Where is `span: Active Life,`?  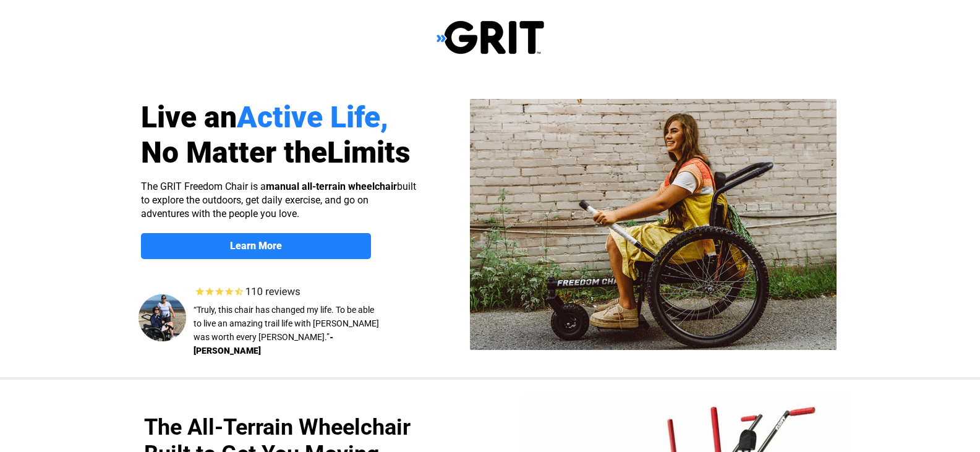
span: Active Life, is located at coordinates (312, 117).